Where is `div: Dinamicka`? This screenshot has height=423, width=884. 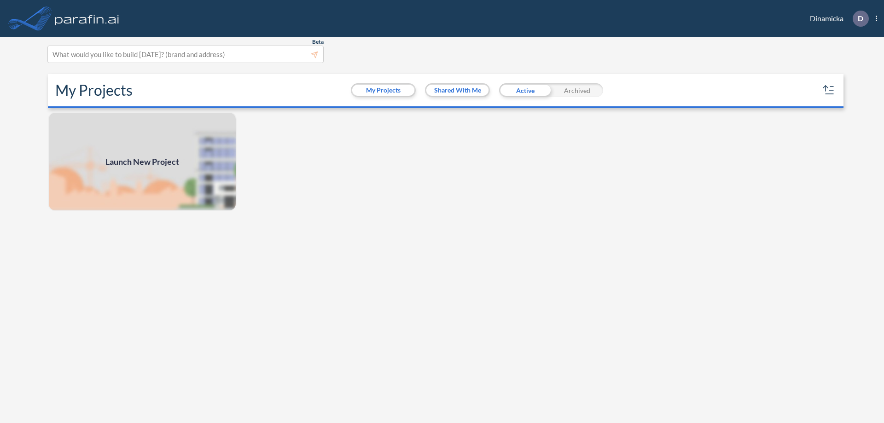
div: Dinamicka is located at coordinates (836, 18).